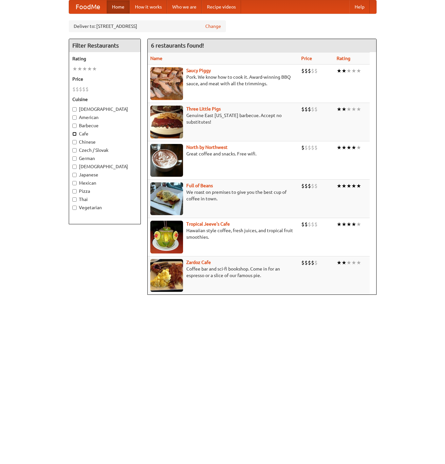 The height and width of the screenshot is (464, 445). I want to click on a: Price, so click(307, 58).